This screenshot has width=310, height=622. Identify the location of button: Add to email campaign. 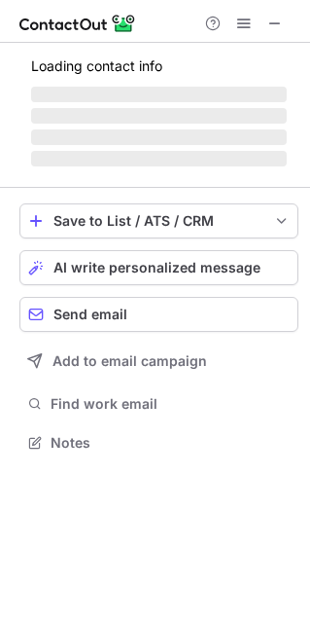
(159, 361).